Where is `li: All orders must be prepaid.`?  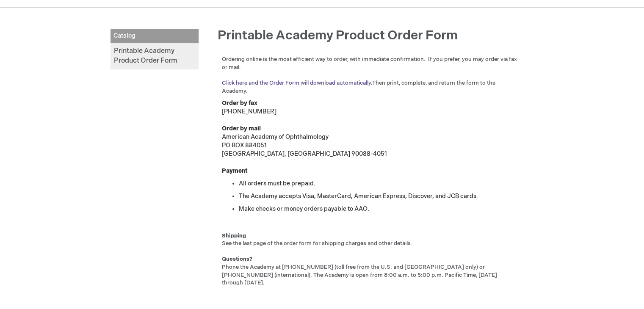 li: All orders must be prepaid. is located at coordinates (379, 184).